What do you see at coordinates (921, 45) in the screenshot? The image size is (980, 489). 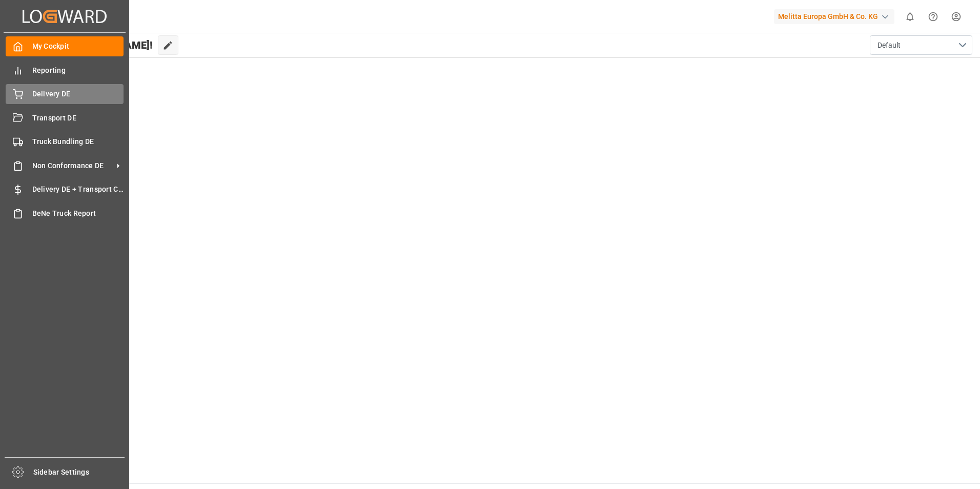 I see `button: open menu` at bounding box center [921, 45].